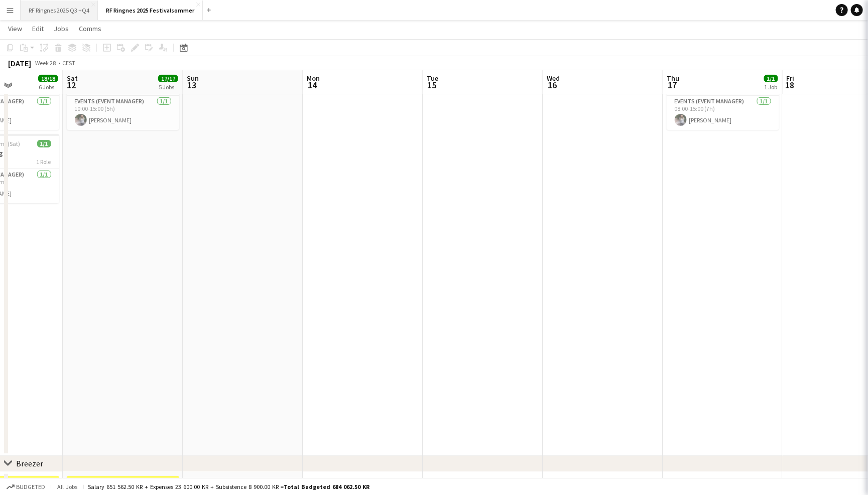 Image resolution: width=868 pixels, height=495 pixels. I want to click on span: 17/17, so click(168, 78).